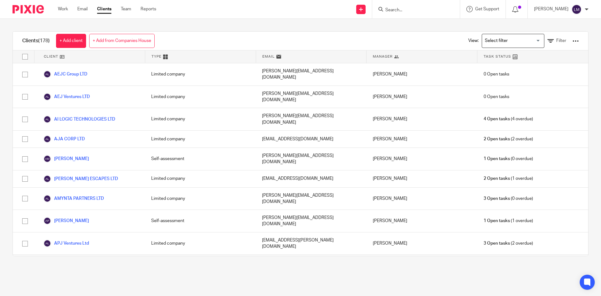 Image resolution: width=601 pixels, height=296 pixels. I want to click on a: + Add from Companies House, so click(122, 41).